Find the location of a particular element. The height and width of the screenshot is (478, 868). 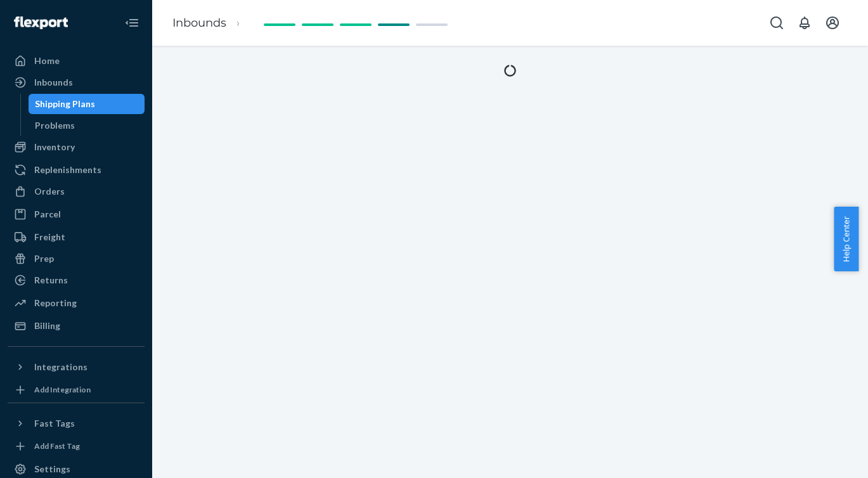

a: Parcel is located at coordinates (76, 214).